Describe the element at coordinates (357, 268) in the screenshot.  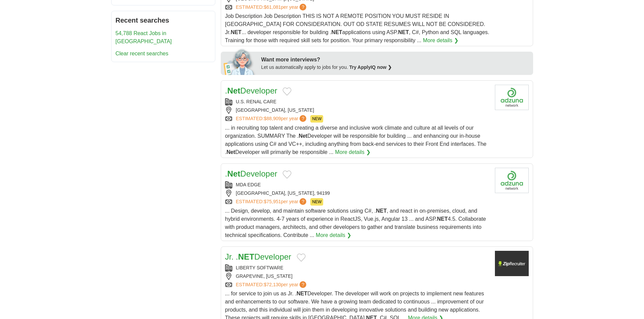
I see `div: LIBERTY SOFTWARE` at that location.